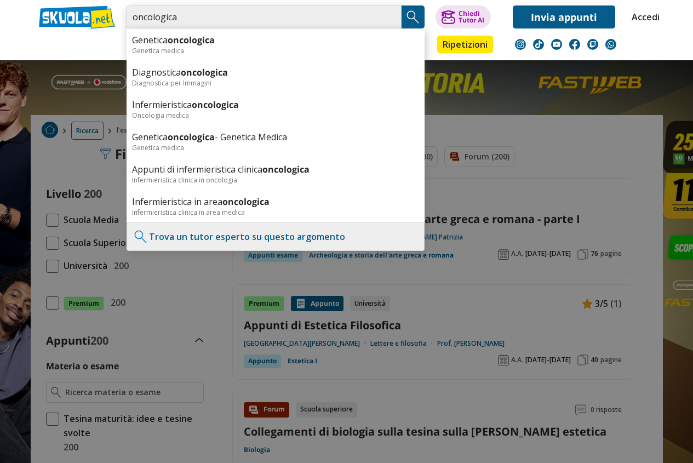 The width and height of the screenshot is (693, 463). Describe the element at coordinates (471, 17) in the screenshot. I see `div: Chiedi Tutor AI` at that location.